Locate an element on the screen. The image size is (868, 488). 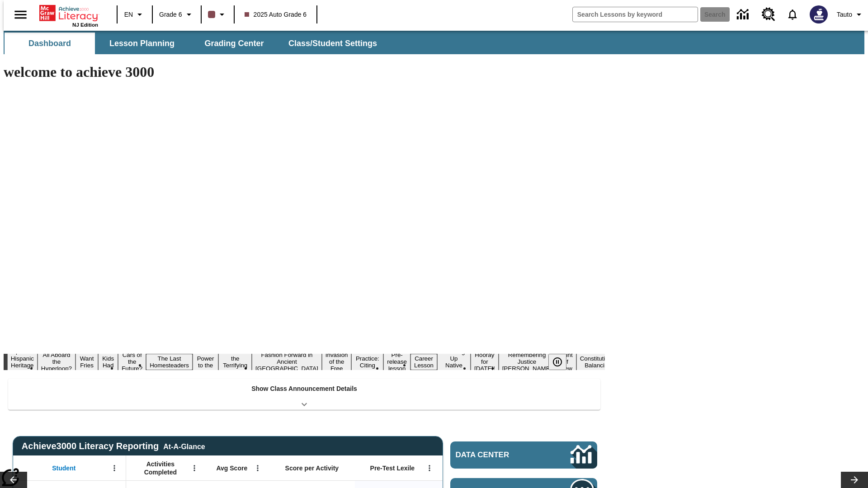
input: search field is located at coordinates (636, 15).